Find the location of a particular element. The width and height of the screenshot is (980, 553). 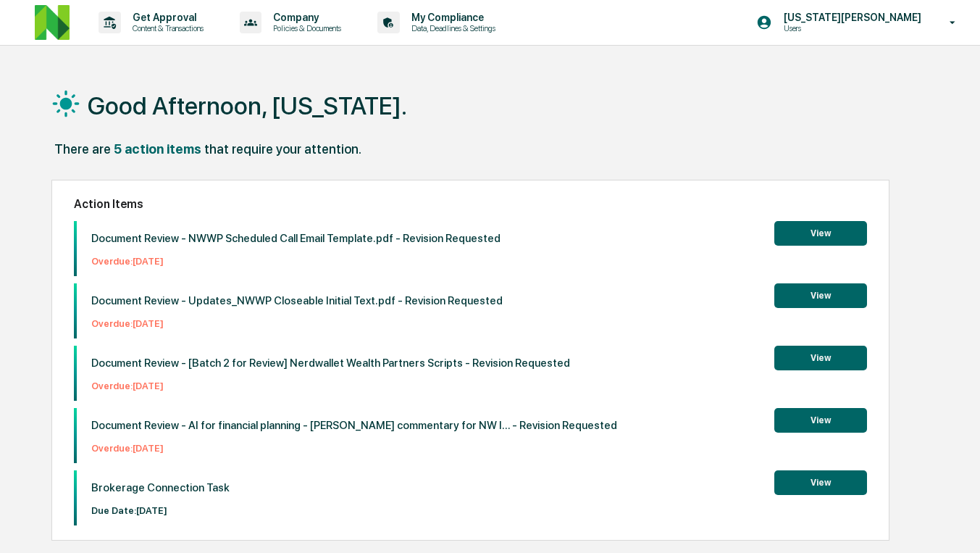

p: Get Approval is located at coordinates (166, 18).